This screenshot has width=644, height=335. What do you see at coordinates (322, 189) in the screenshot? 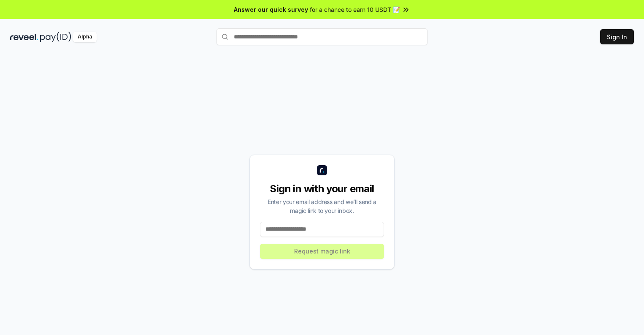
I see `div: Sign in with your email` at bounding box center [322, 189].